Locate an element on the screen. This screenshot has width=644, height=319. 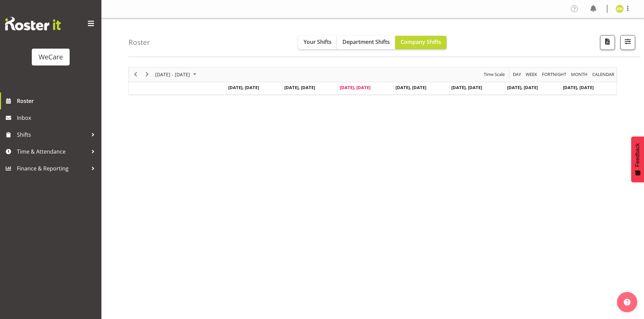
button: Feedback - Show survey is located at coordinates (638, 160).